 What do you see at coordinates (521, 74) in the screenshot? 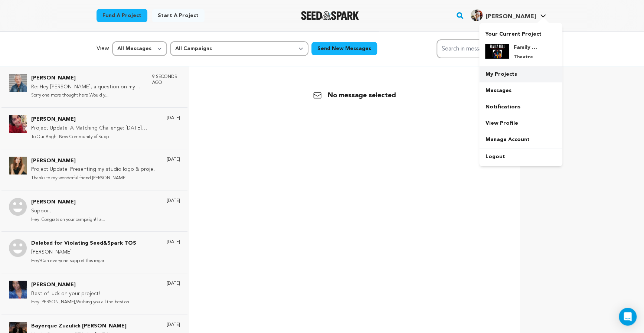
I see `a: My Projects` at bounding box center [521, 74].